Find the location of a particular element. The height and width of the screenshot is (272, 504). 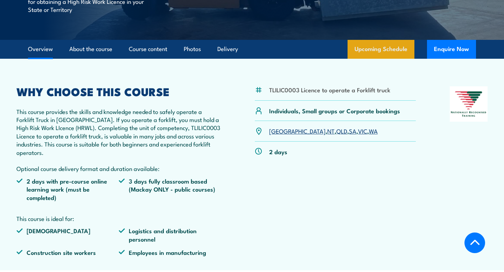

a: Overview is located at coordinates (40, 49).